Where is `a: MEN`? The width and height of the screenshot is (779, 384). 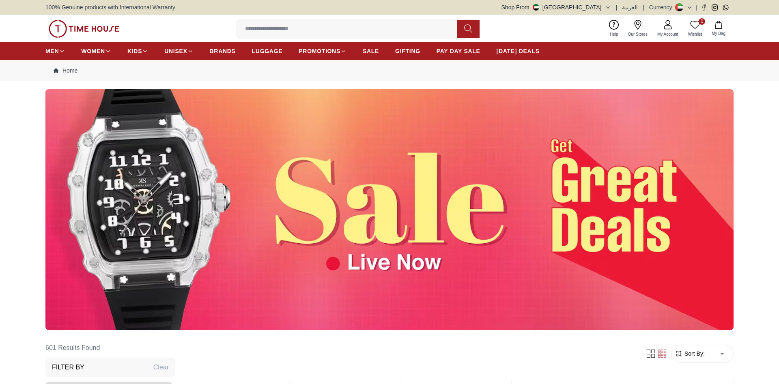 a: MEN is located at coordinates (55, 51).